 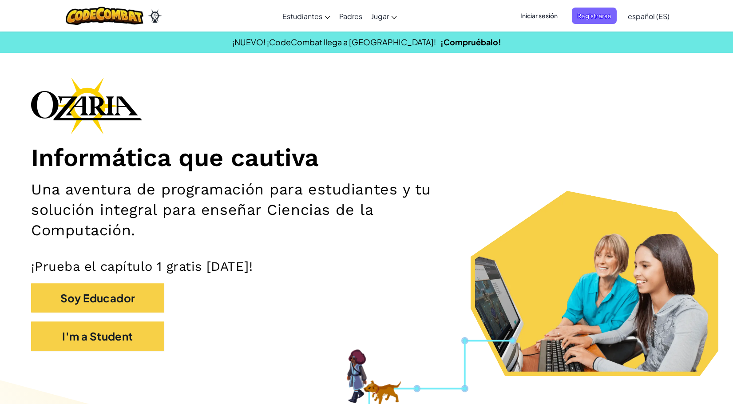 What do you see at coordinates (104, 16) in the screenshot?
I see `a: CodeCombat logo` at bounding box center [104, 16].